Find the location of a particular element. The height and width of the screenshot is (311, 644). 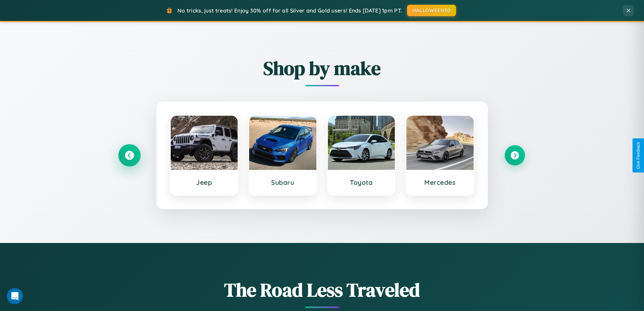

h3: Subaru is located at coordinates (283, 182).